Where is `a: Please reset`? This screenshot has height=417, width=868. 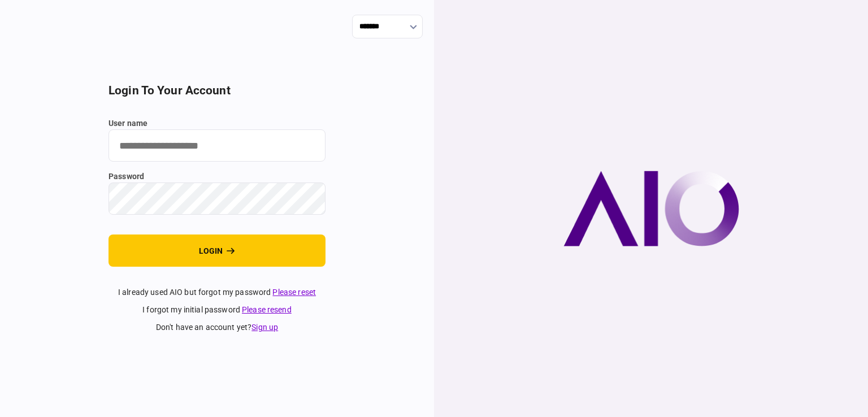 a: Please reset is located at coordinates (294, 292).